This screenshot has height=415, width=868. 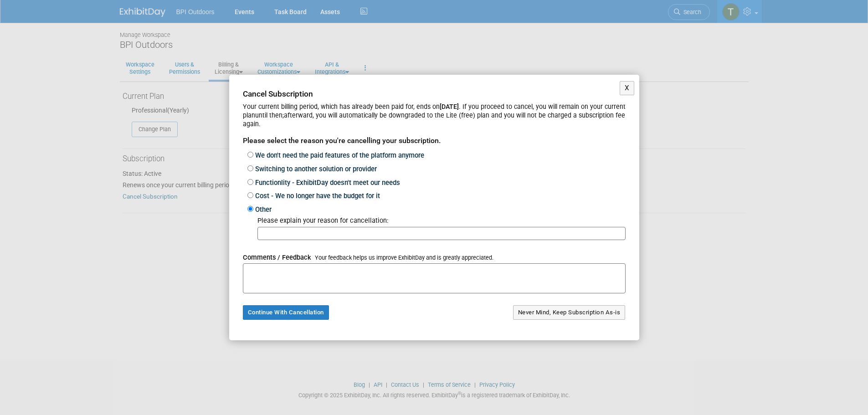 I want to click on span: until then;, so click(x=269, y=115).